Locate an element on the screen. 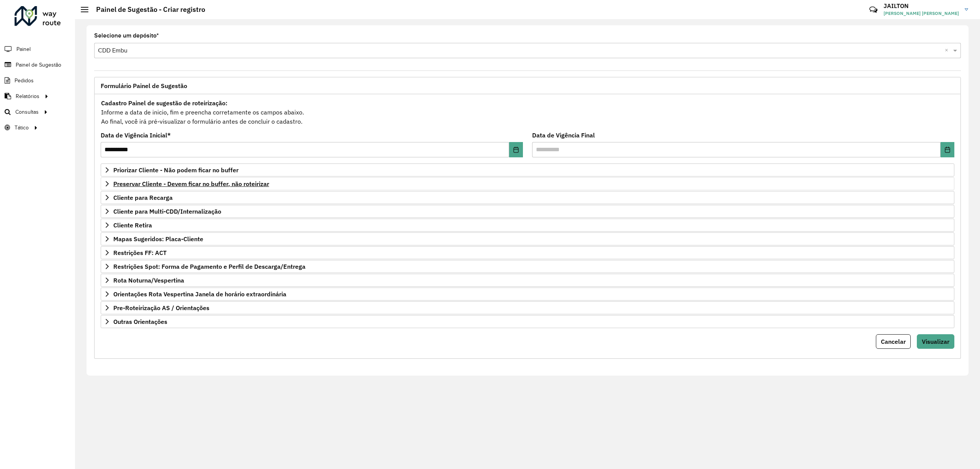 This screenshot has height=469, width=980. span: Clear all is located at coordinates (948, 51).